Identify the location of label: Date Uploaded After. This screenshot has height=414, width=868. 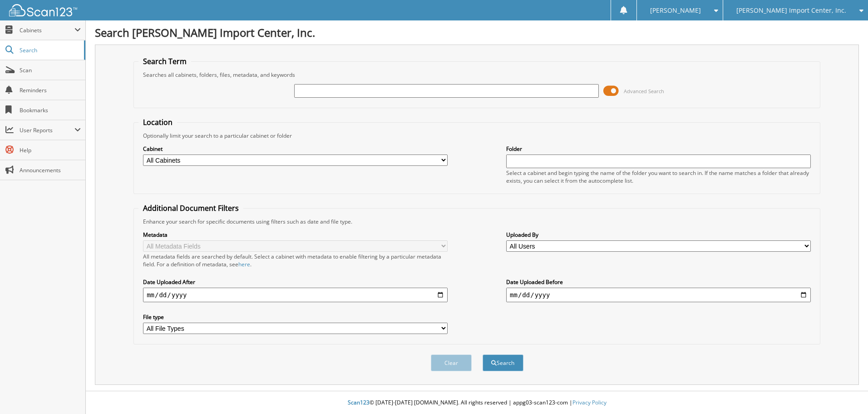
(295, 282).